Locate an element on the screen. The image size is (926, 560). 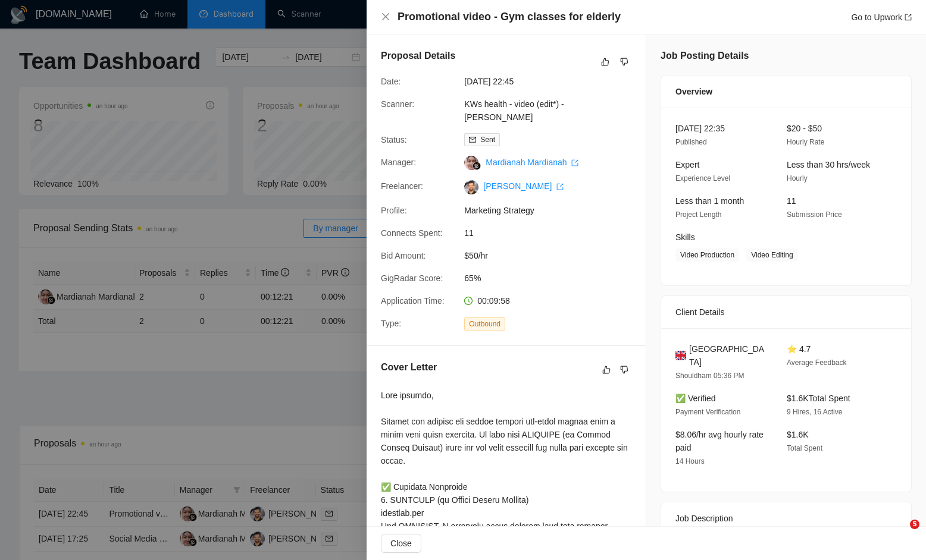
span: Hourly is located at coordinates (797, 178).